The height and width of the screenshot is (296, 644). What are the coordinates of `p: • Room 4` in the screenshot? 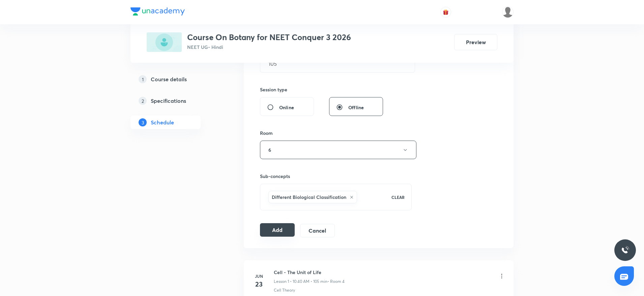 It's located at (336, 282).